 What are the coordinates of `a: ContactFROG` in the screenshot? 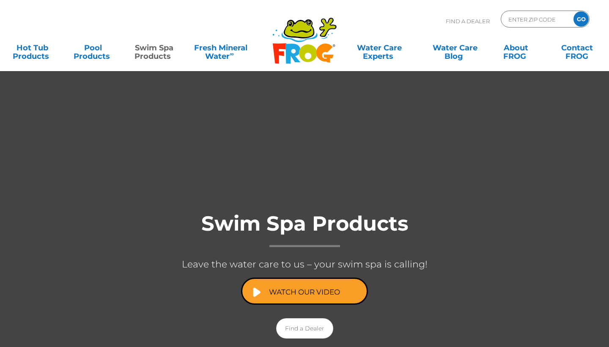 It's located at (577, 48).